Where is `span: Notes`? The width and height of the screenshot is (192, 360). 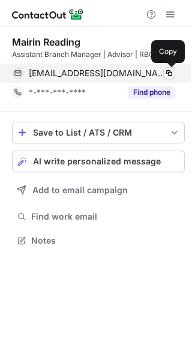 span: Notes is located at coordinates (106, 241).